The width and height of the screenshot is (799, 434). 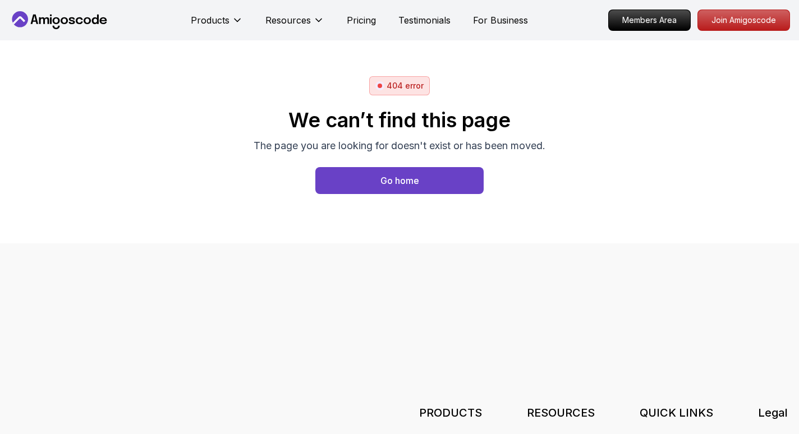 I want to click on p: 404 error, so click(x=405, y=86).